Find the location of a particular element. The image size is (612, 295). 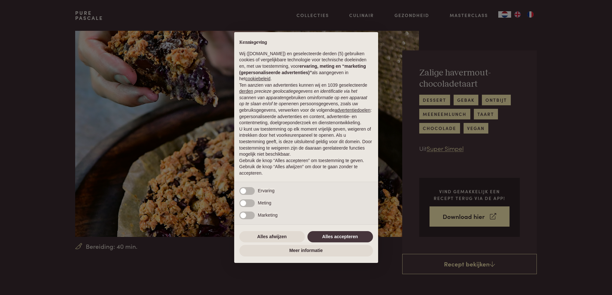

p: Ten aanzien van advertenties kunnen wij en 1039 geselecteerde gebruiken om en persoonsgegevens, z... is located at coordinates (306, 104).